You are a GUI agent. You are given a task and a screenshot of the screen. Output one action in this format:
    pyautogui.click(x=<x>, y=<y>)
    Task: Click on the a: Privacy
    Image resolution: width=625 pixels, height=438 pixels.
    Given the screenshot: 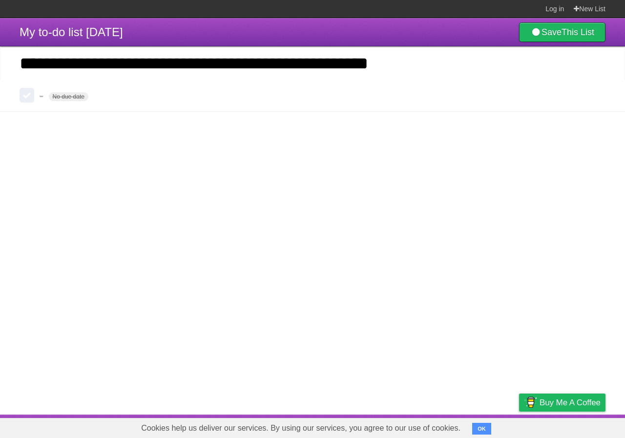 What is the action you would take?
    pyautogui.click(x=519, y=427)
    